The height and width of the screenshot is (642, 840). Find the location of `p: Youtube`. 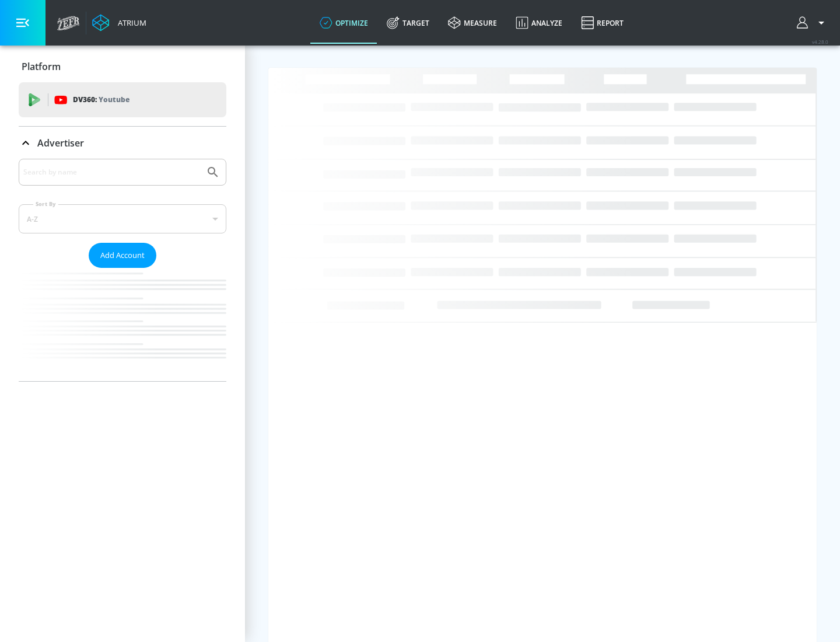

p: Youtube is located at coordinates (114, 99).